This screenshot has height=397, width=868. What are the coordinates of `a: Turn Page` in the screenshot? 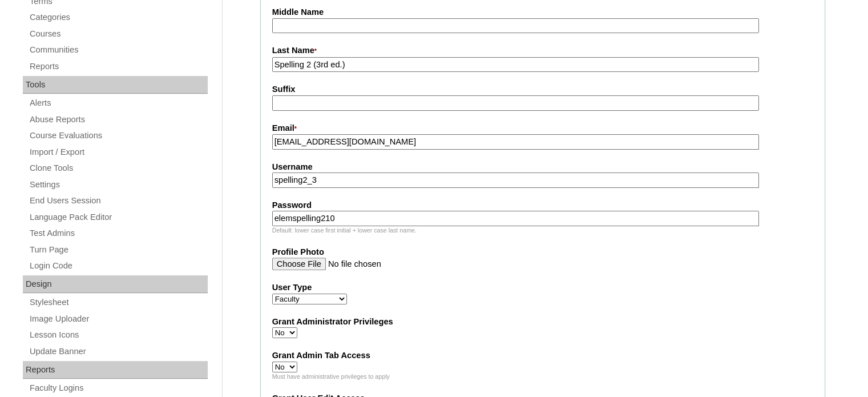 It's located at (118, 249).